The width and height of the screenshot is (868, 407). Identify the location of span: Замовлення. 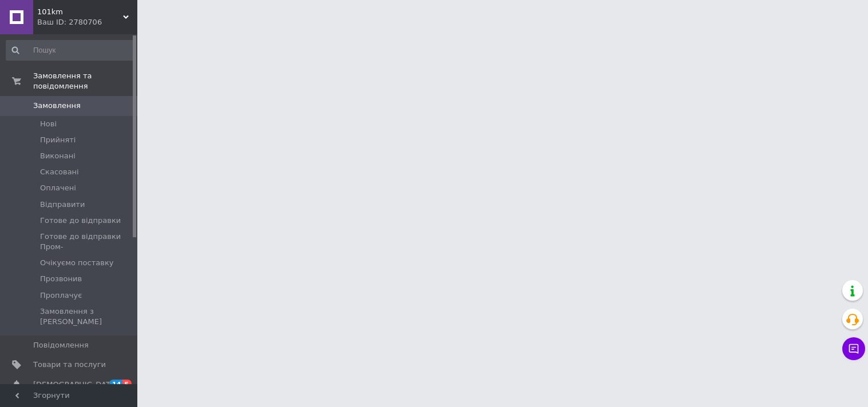
(57, 106).